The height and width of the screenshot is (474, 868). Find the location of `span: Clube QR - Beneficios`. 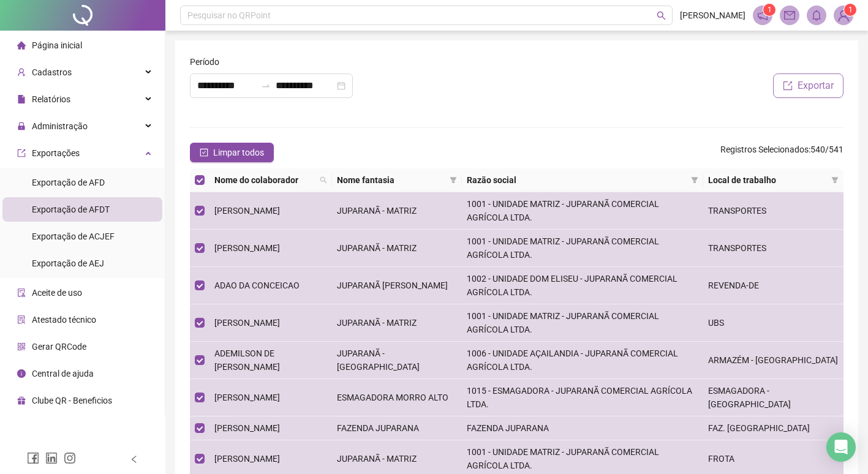

span: Clube QR - Beneficios is located at coordinates (72, 401).